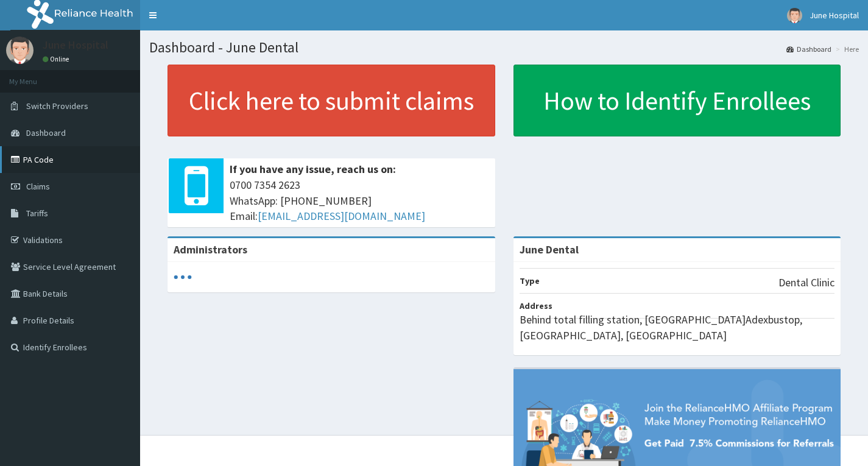 This screenshot has width=868, height=466. Describe the element at coordinates (57, 59) in the screenshot. I see `a: Online` at that location.